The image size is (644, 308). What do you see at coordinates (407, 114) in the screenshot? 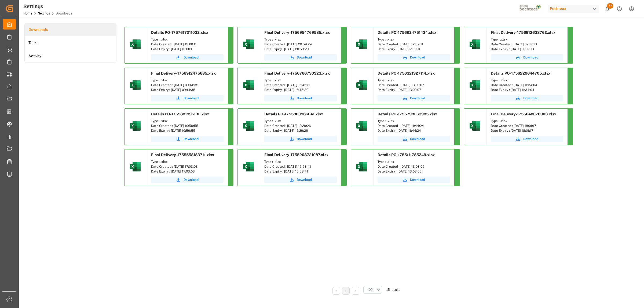
I see `span: Details PO-1755798263985.xlsx` at bounding box center [407, 114].